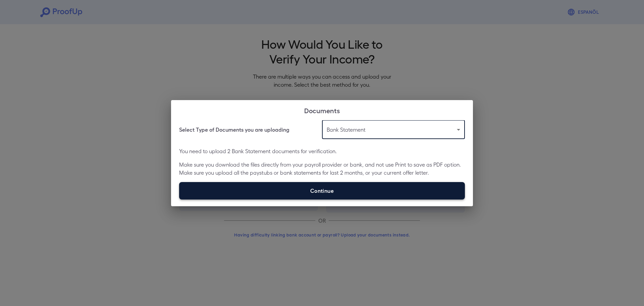 The image size is (644, 306). I want to click on p: You need to upload 2 Bank Statement documents for verification., so click(322, 151).